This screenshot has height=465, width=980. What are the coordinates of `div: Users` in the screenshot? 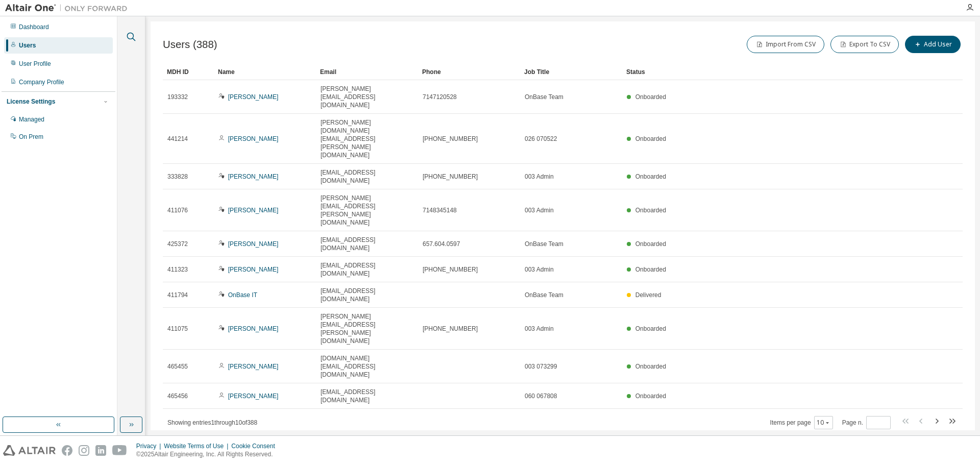 It's located at (27, 46).